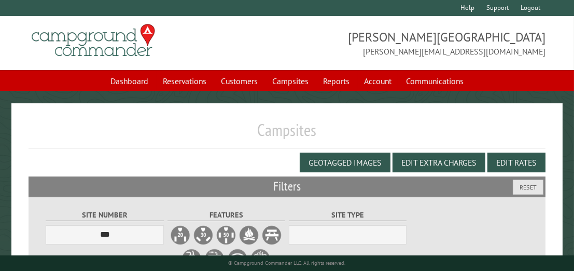  Describe the element at coordinates (249, 235) in the screenshot. I see `label: Firepit` at that location.